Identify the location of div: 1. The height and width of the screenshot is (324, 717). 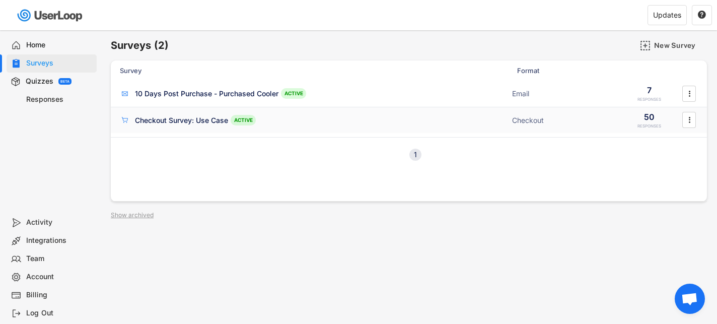
(416, 155).